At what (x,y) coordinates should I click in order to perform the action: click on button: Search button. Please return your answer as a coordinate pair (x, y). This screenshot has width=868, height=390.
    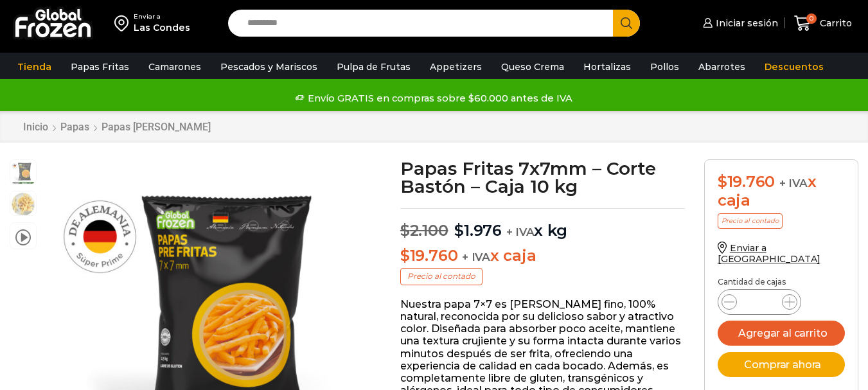
    Looking at the image, I should click on (627, 23).